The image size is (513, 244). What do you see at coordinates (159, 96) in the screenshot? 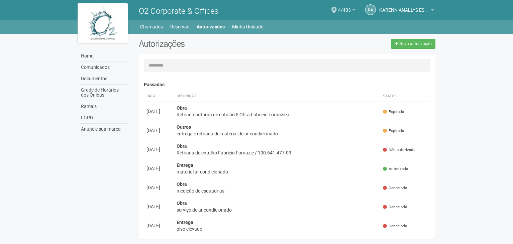
I see `th: Data` at bounding box center [159, 96].